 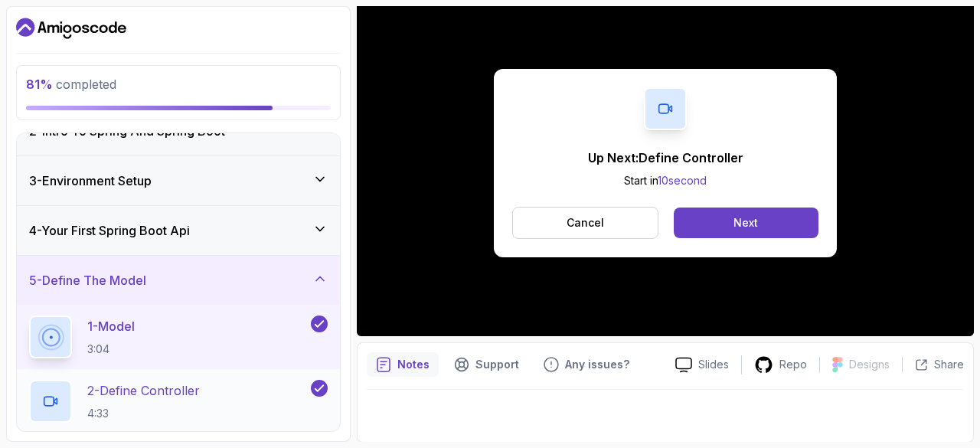 I want to click on p: Share, so click(x=949, y=365).